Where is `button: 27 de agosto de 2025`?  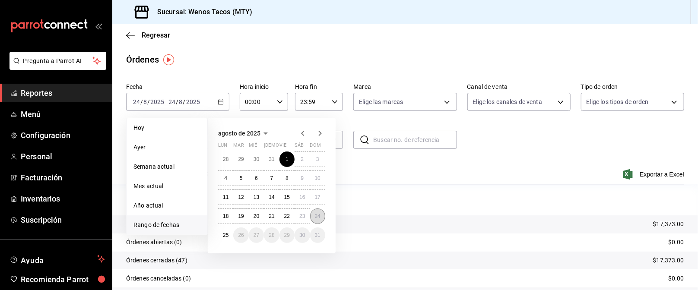 button: 27 de agosto de 2025 is located at coordinates (256, 235).